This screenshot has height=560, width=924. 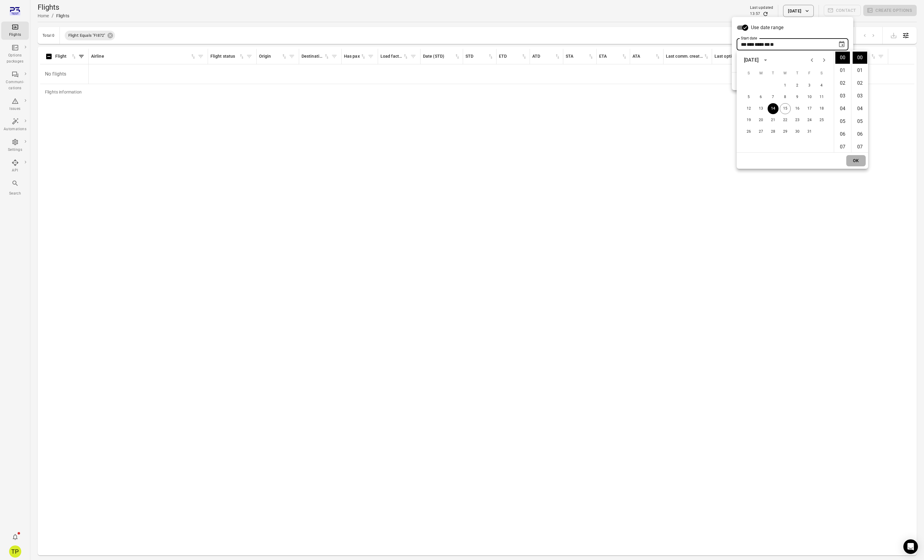 What do you see at coordinates (762, 132) in the screenshot?
I see `button: 27` at bounding box center [762, 132].